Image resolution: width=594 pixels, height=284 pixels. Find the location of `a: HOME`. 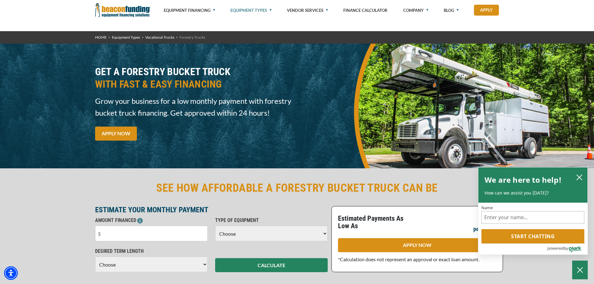

a: HOME is located at coordinates (101, 37).